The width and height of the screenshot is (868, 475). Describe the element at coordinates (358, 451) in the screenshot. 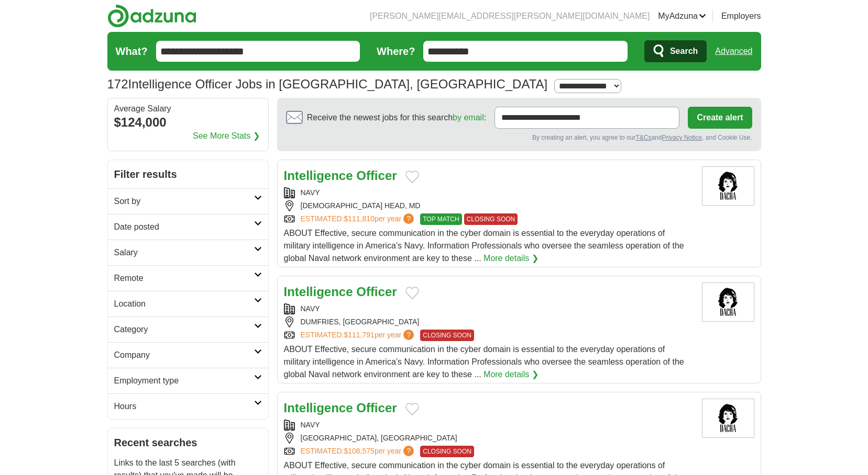

I see `a: ESTIMATED:$108,575per year?` at that location.